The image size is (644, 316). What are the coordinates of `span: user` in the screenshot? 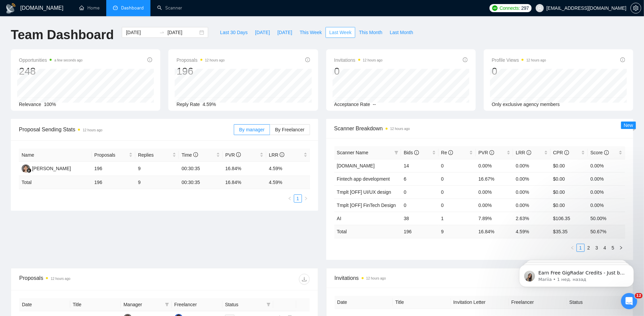 It's located at (540, 8).